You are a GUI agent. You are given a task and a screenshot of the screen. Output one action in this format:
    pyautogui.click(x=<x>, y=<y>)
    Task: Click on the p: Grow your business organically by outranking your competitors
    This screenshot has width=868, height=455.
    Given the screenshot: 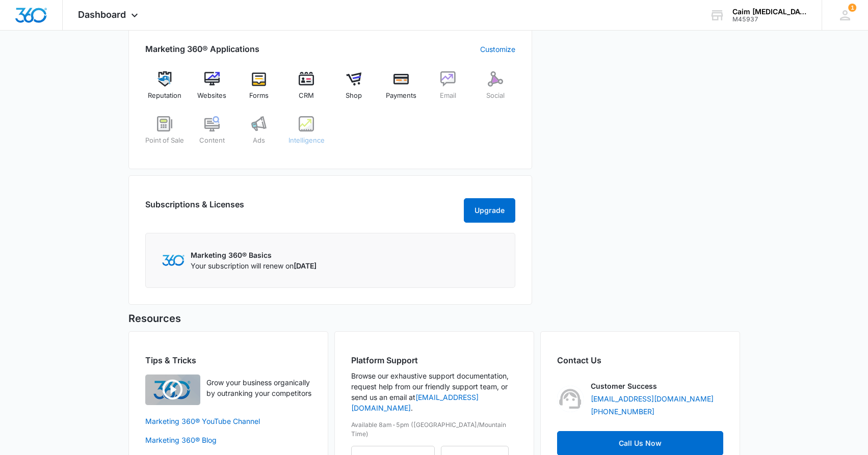 What is the action you would take?
    pyautogui.click(x=259, y=388)
    